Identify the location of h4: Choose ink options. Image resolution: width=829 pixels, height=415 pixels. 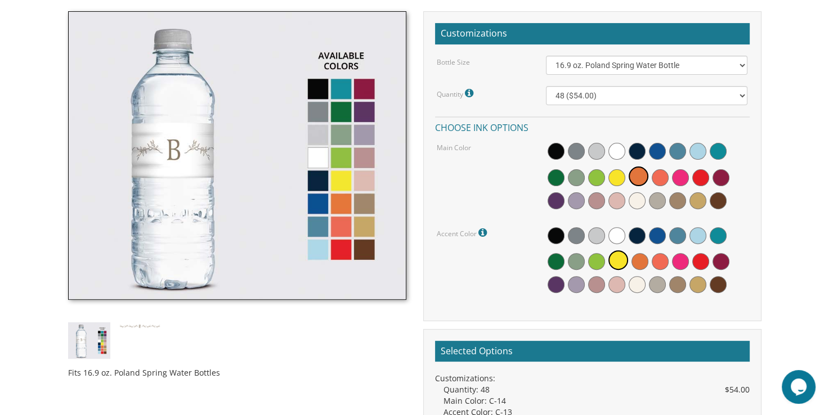
(592, 126).